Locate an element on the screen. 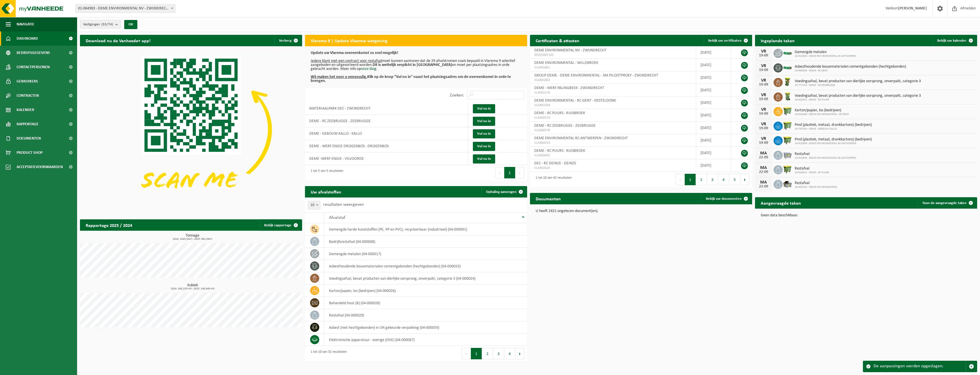 This screenshot has width=980, height=375. span: DEME ENVIRONMENTAL - WILLEBROEK is located at coordinates (566, 63).